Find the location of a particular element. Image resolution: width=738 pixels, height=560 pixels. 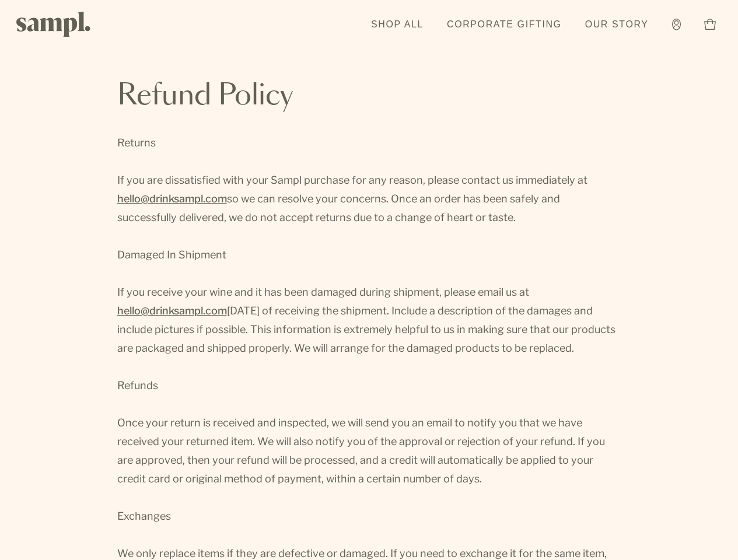

a: Shop All is located at coordinates (398, 25).